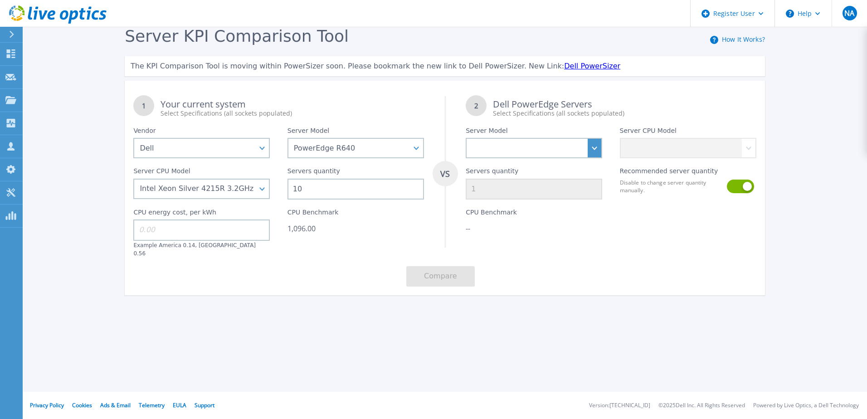 The image size is (867, 419). What do you see at coordinates (671, 186) in the screenshot?
I see `label: Disable to change server quantity manually.` at bounding box center [671, 186].